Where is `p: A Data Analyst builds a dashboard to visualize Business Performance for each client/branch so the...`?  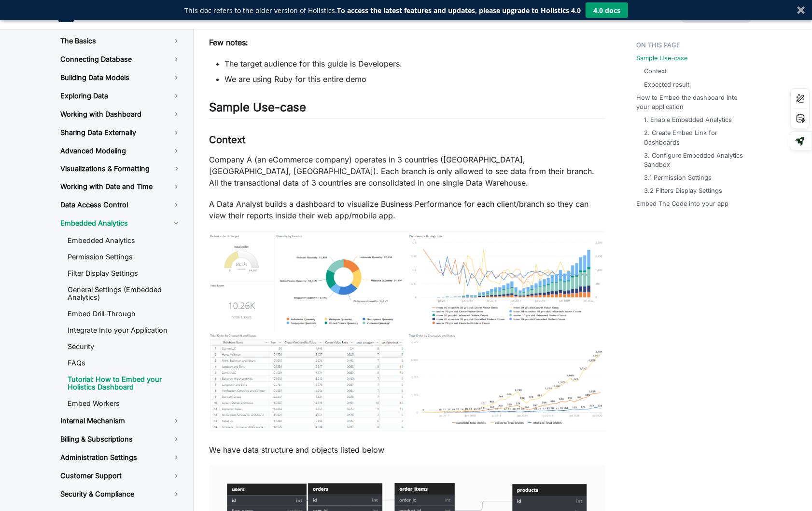 p: A Data Analyst builds a dashboard to visualize Business Performance for each client/branch so the... is located at coordinates (407, 210).